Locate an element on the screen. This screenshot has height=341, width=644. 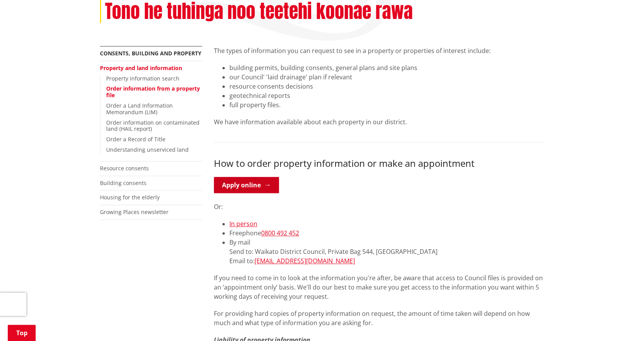
a: Property and land information is located at coordinates (141, 68).